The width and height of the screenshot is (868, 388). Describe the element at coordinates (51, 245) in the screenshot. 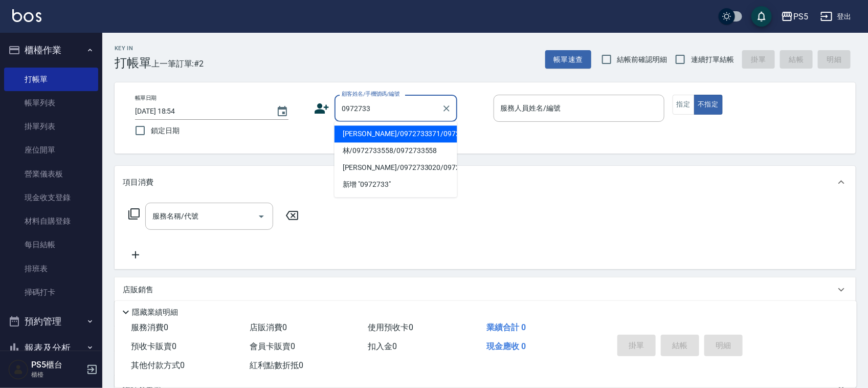

I see `a: 每日結帳` at that location.